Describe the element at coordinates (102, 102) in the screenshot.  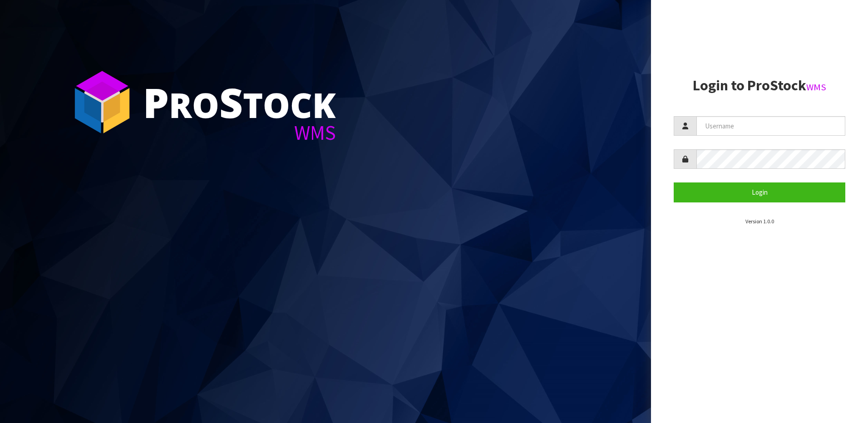
I see `img: ProStock Cube` at that location.